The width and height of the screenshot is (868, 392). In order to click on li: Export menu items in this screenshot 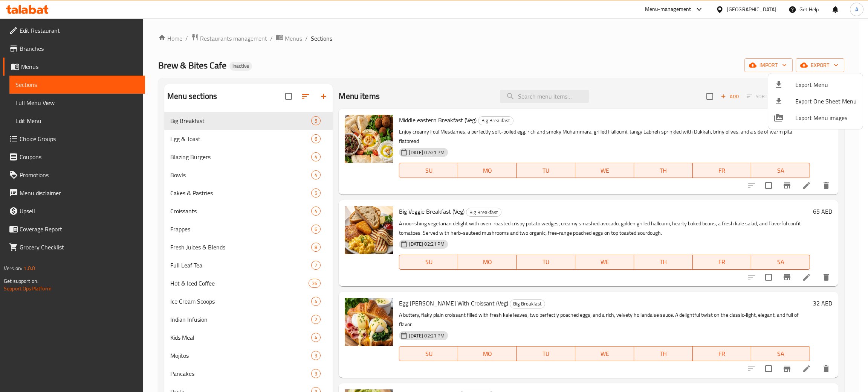, I will do `click(815, 85)`.